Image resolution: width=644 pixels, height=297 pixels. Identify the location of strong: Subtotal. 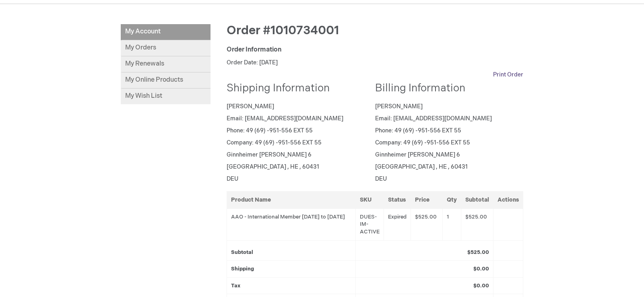
(241, 252).